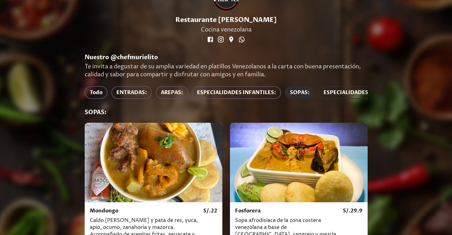  I want to click on font: Mondongo, so click(104, 210).